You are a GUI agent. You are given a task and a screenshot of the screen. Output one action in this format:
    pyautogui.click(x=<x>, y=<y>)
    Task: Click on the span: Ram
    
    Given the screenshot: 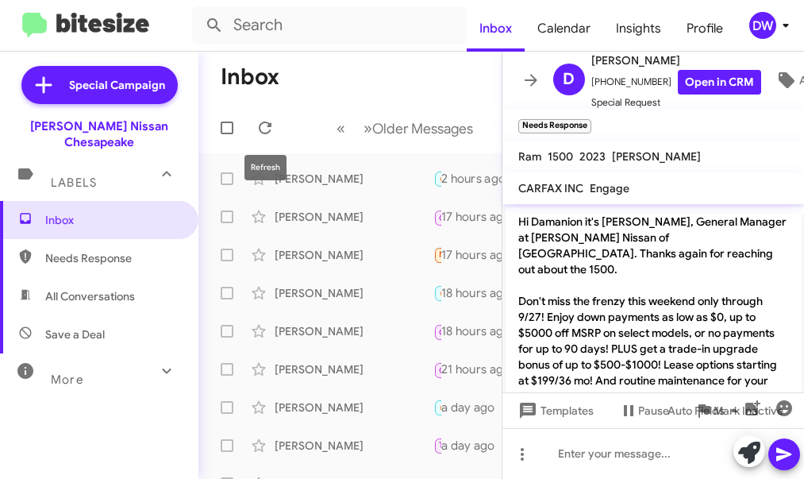 What is the action you would take?
    pyautogui.click(x=530, y=156)
    